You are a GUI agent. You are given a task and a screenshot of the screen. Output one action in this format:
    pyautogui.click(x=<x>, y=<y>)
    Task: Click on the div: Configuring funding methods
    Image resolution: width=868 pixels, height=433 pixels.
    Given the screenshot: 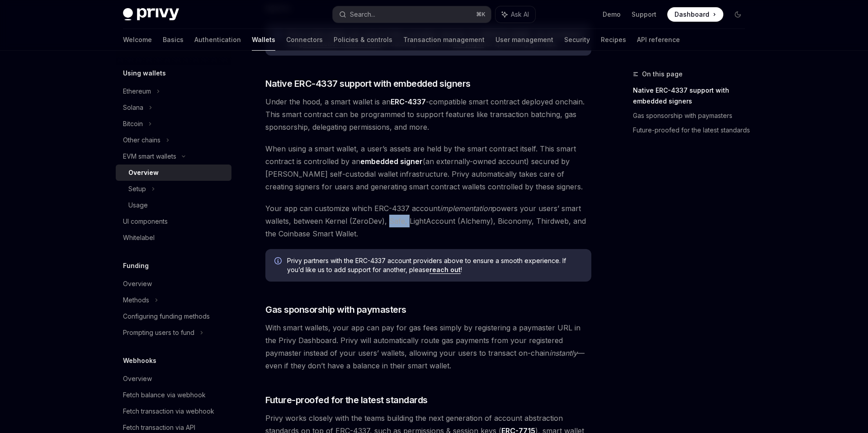 What is the action you would take?
    pyautogui.click(x=166, y=317)
    